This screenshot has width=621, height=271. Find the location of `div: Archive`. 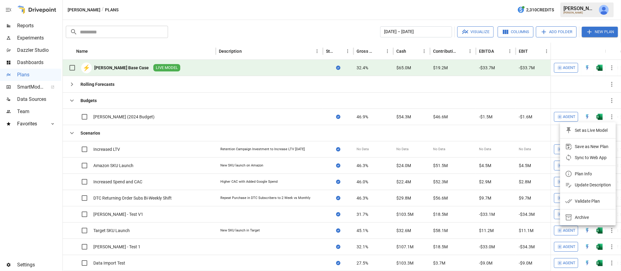

div: Archive is located at coordinates (582, 217).